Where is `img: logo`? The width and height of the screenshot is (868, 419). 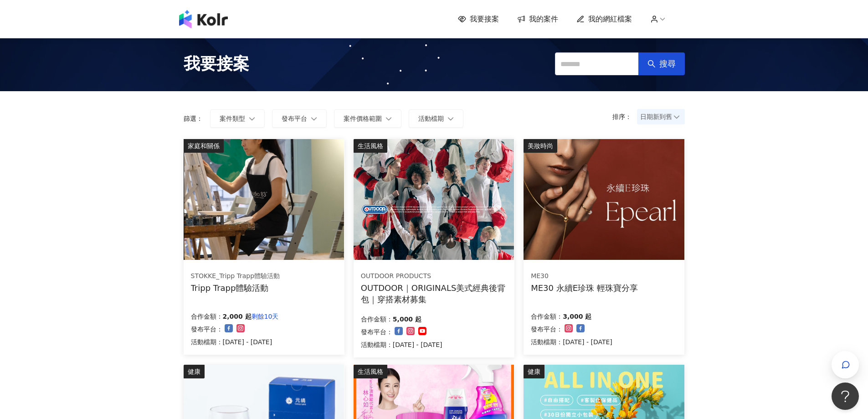
img: logo is located at coordinates (203, 19).